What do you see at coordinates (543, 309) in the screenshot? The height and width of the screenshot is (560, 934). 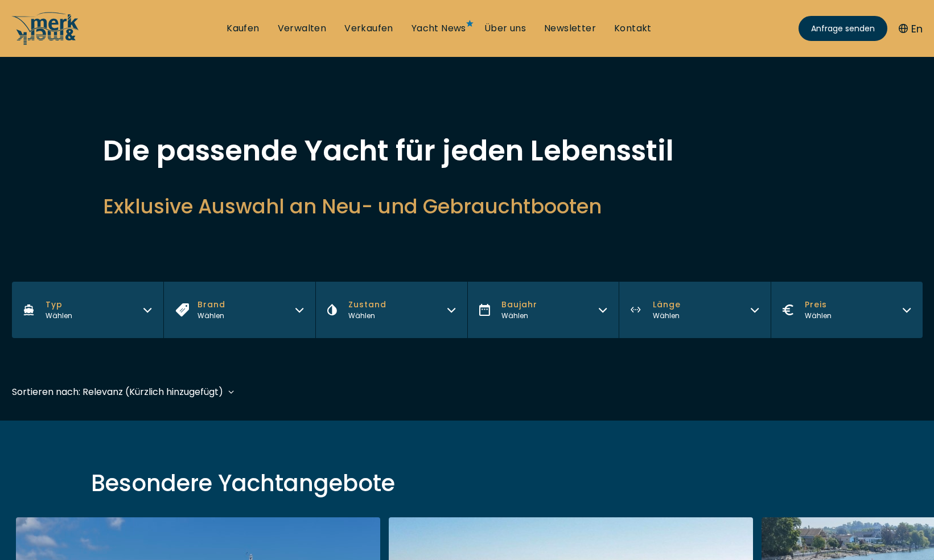 I see `button: BaujahrWählen` at bounding box center [543, 309].